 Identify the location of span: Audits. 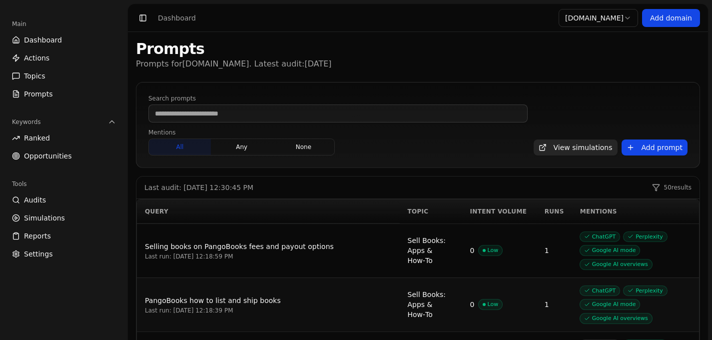
(35, 200).